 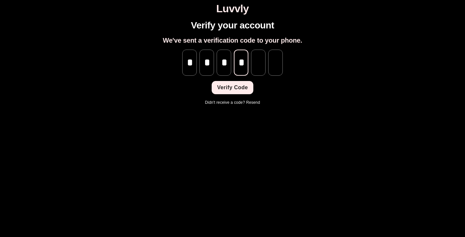 What do you see at coordinates (232, 25) in the screenshot?
I see `h1: Verify your account` at bounding box center [232, 25].